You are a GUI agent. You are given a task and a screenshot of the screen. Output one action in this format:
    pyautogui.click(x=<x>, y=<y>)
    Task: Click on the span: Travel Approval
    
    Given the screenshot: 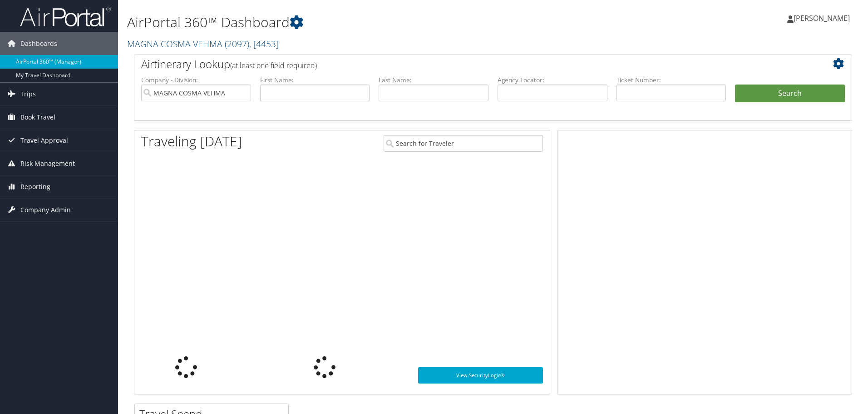 What is the action you would take?
    pyautogui.click(x=44, y=140)
    